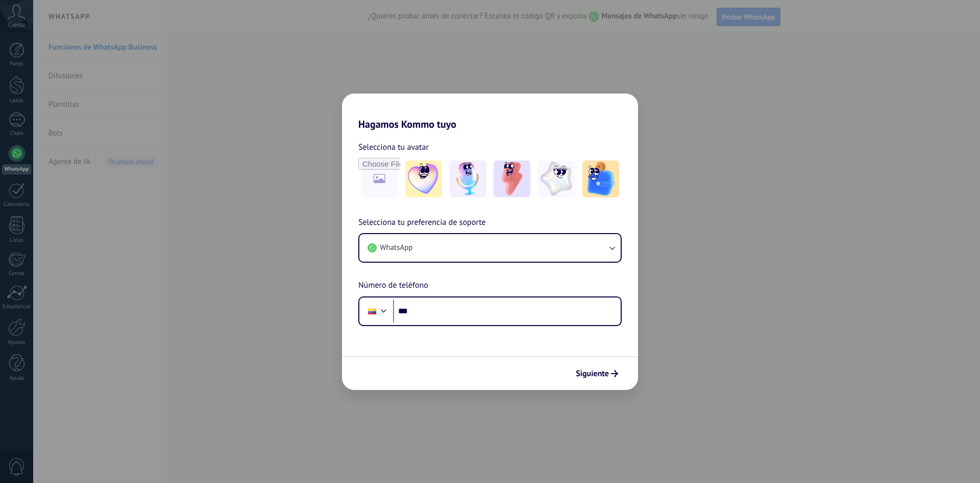 This screenshot has width=980, height=483. What do you see at coordinates (468, 179) in the screenshot?
I see `img: -2.jpeg` at bounding box center [468, 179].